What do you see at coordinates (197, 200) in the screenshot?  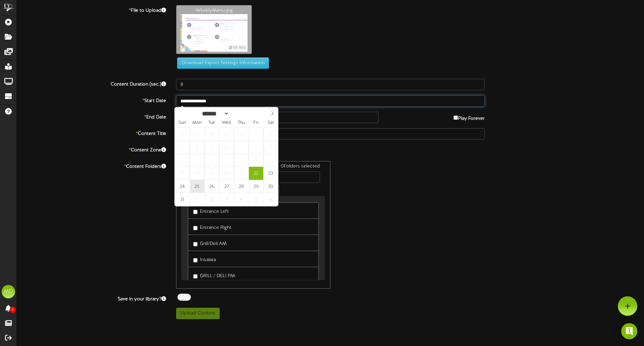 I see `span: September 1, 2025` at bounding box center [197, 200].